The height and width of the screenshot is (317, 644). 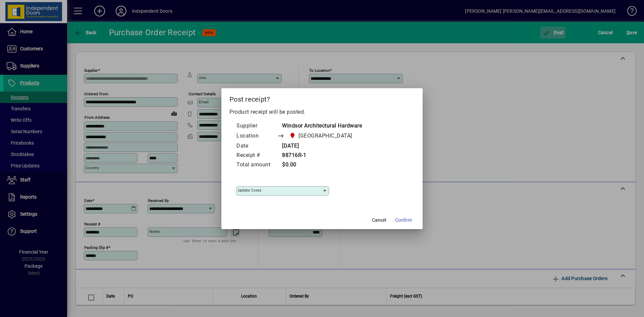 I want to click on td: Supplier, so click(x=257, y=126).